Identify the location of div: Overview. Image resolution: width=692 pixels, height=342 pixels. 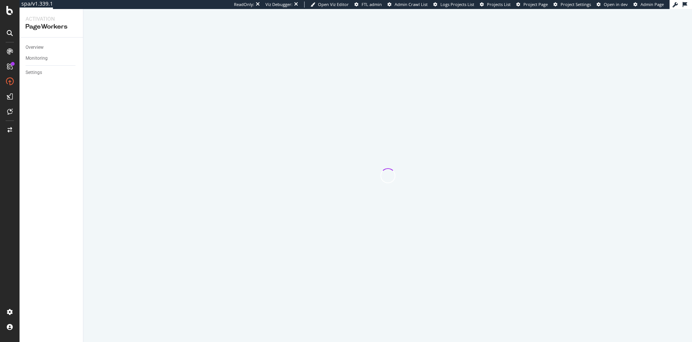
(35, 47).